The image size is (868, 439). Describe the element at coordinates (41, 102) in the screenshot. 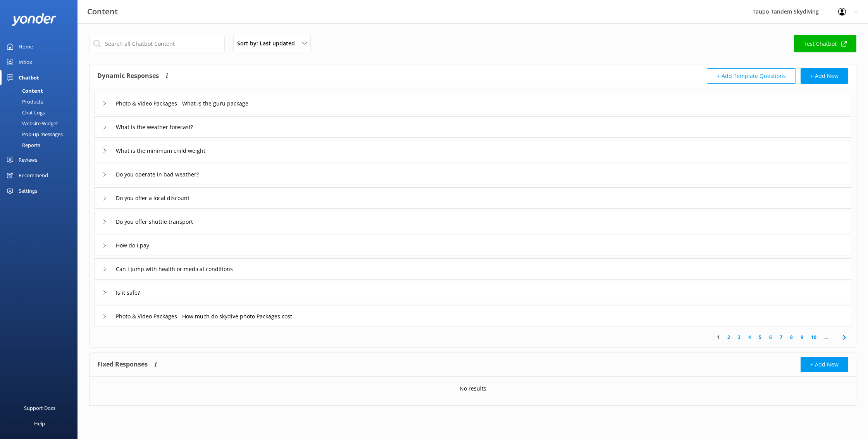

I see `a: Products` at that location.